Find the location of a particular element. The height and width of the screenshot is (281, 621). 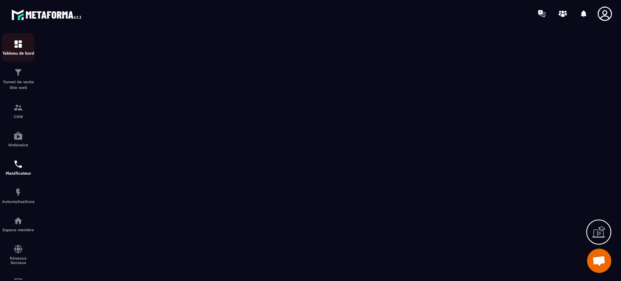

a: formationformationTableau de bord is located at coordinates (18, 47).